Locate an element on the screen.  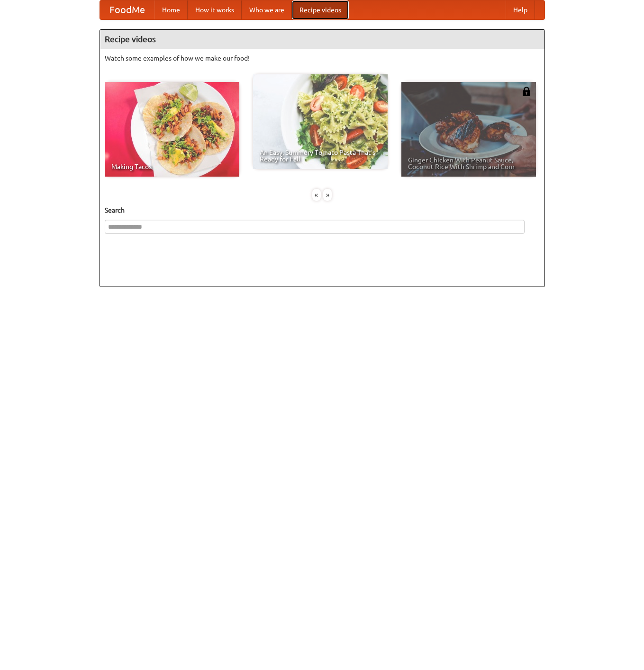
a: Home is located at coordinates (171, 10).